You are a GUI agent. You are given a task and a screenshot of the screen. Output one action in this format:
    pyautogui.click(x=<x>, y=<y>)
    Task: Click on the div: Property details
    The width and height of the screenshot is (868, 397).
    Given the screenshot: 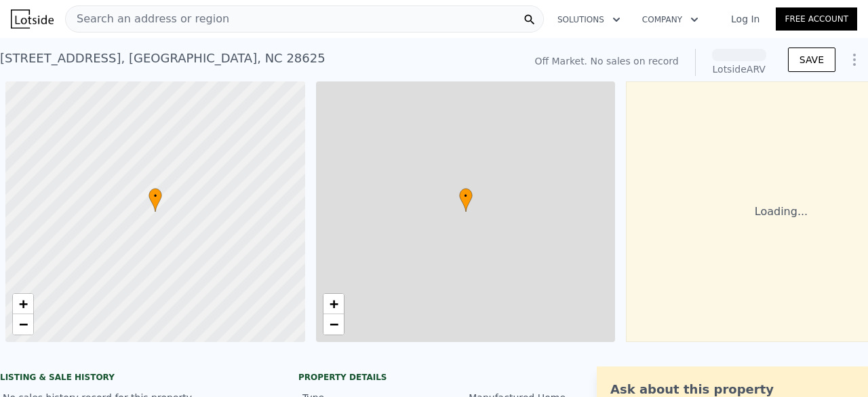 What is the action you would take?
    pyautogui.click(x=434, y=377)
    